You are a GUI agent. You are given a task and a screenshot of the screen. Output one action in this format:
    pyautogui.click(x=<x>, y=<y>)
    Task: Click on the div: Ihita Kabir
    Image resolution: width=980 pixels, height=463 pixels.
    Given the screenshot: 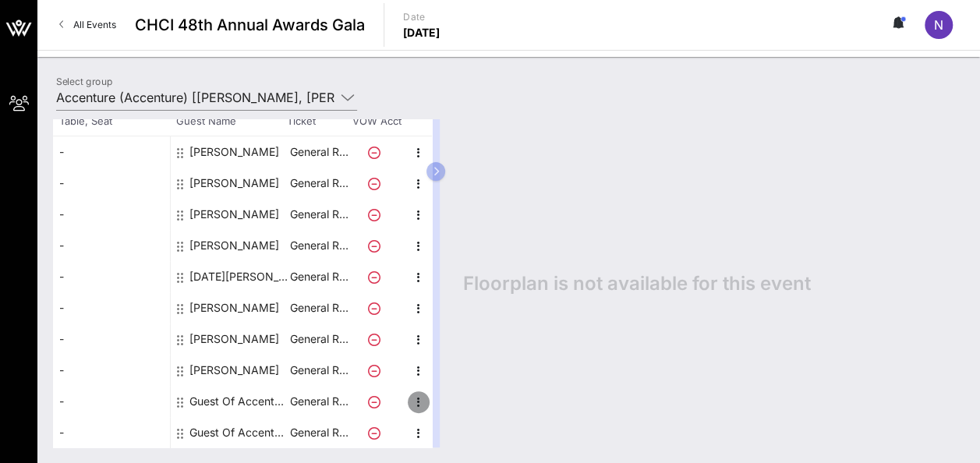 What is the action you would take?
    pyautogui.click(x=234, y=215)
    